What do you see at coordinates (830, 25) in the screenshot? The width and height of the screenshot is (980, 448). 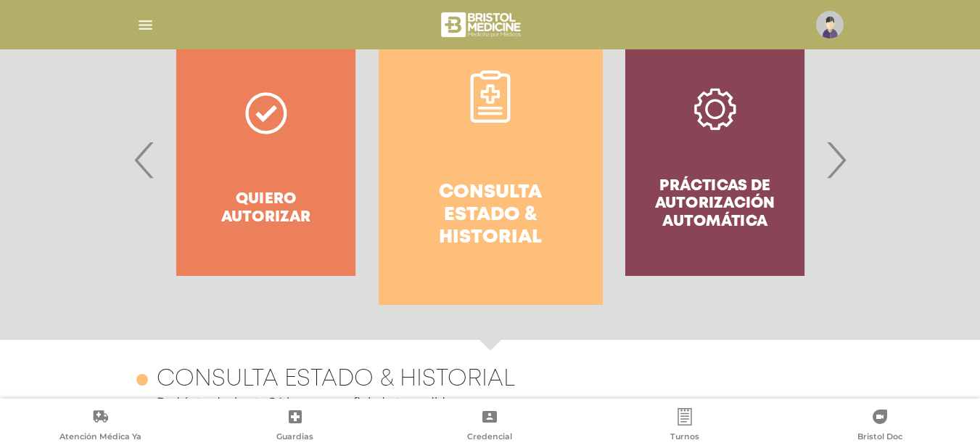 I see `img: profile-placeholder.svg` at bounding box center [830, 25].